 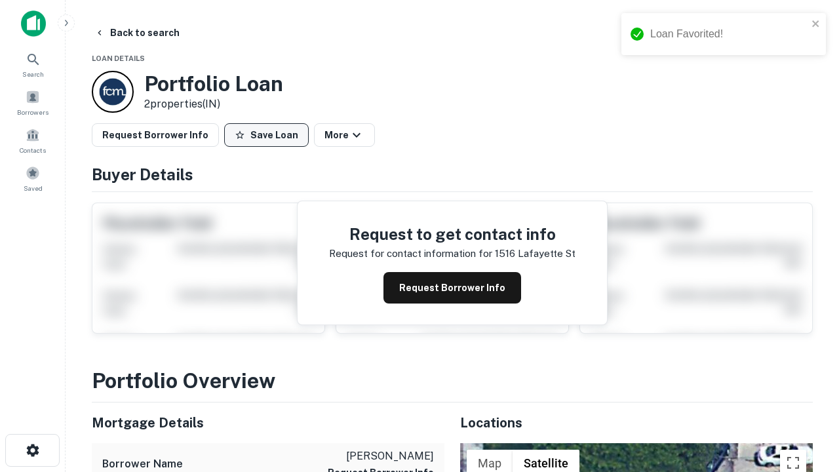 I want to click on a: Search, so click(x=33, y=64).